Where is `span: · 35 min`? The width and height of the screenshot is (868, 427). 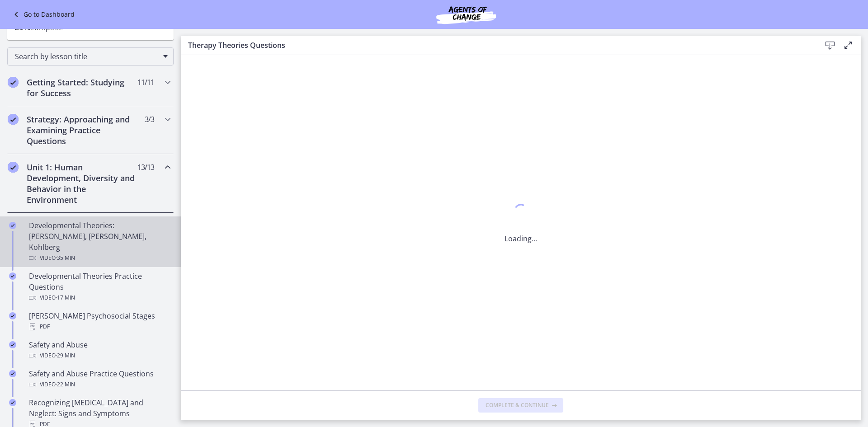
span: · 35 min is located at coordinates (65, 258).